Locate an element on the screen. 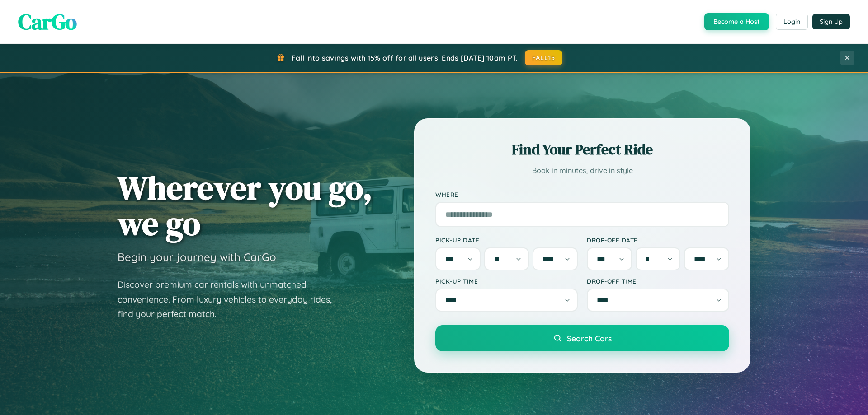 The width and height of the screenshot is (868, 415). h1: Wherever you go, we go is located at coordinates (245, 206).